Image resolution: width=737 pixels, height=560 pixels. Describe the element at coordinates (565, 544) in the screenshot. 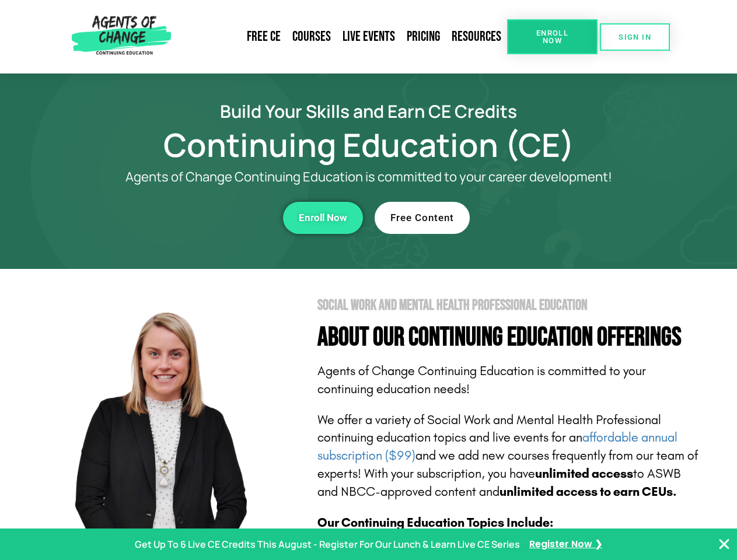

I see `span: Register Now ❯` at that location.